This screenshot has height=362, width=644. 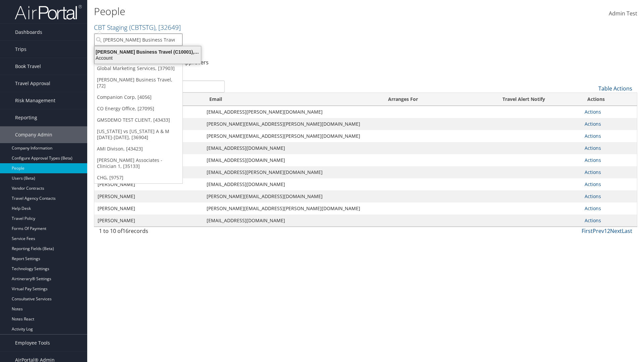 I want to click on span: Travel Approval, so click(x=32, y=84).